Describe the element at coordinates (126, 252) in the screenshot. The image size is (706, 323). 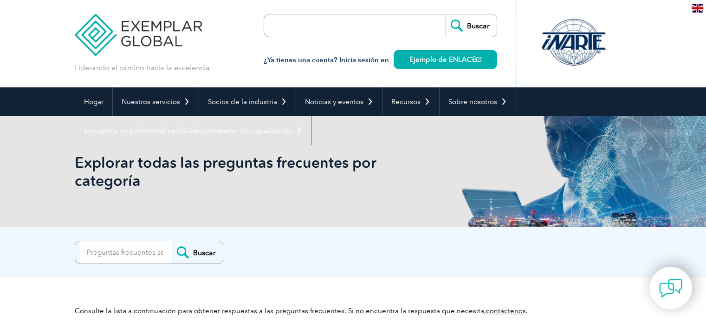
I see `input: Preguntas frecuentes sobre búsquedas` at that location.